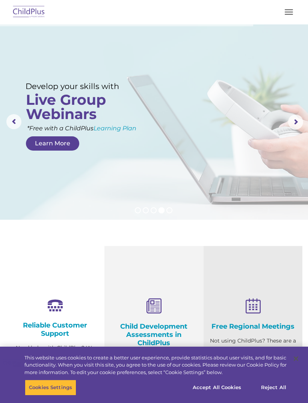 The height and width of the screenshot is (403, 308). Describe the element at coordinates (115, 128) in the screenshot. I see `a: Learning Plan` at that location.